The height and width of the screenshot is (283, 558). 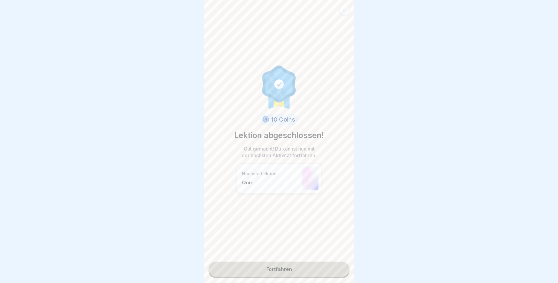 What do you see at coordinates (279, 269) in the screenshot?
I see `a: Fortfahren` at bounding box center [279, 269].